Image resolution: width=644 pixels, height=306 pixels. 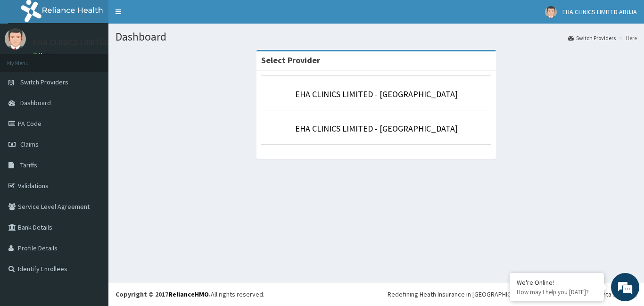 What do you see at coordinates (592, 37) in the screenshot?
I see `a: Switch Providers` at bounding box center [592, 37].